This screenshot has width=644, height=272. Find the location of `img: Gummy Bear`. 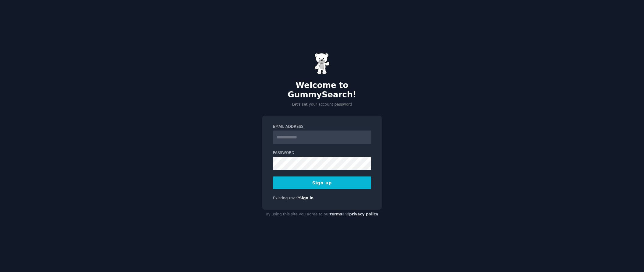

img: Gummy Bear is located at coordinates (322, 64).